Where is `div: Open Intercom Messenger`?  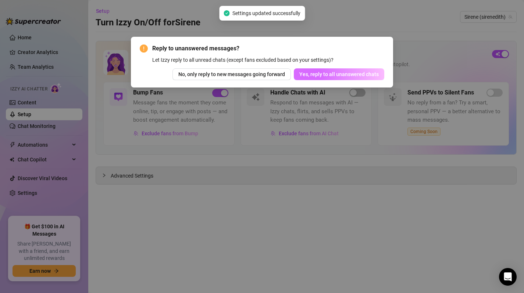 div: Open Intercom Messenger is located at coordinates (507, 277).